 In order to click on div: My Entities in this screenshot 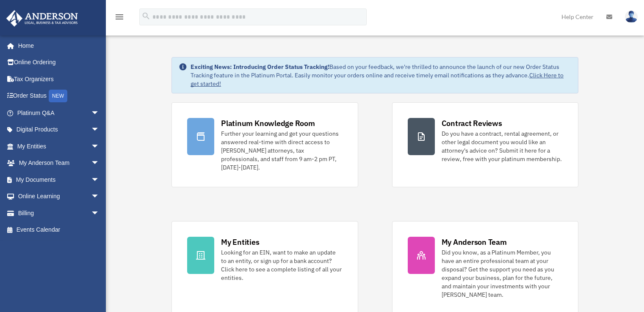, I will do `click(240, 242)`.